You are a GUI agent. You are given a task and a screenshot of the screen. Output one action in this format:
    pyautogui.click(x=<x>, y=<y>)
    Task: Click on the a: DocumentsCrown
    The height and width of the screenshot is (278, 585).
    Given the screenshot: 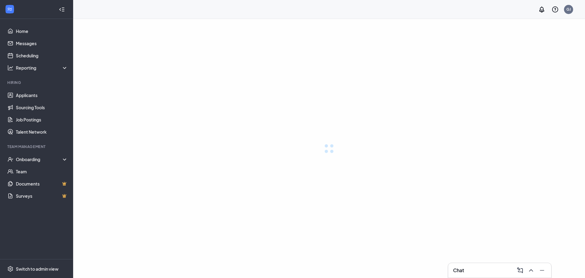 What is the action you would take?
    pyautogui.click(x=42, y=183)
    